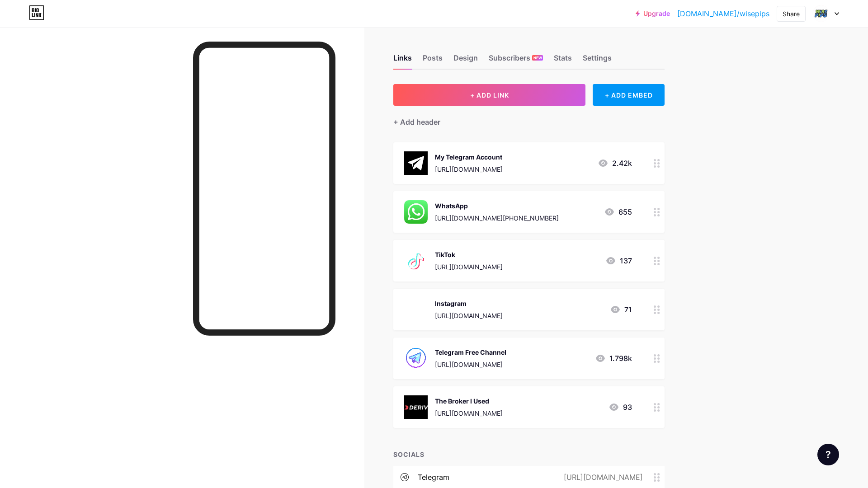  Describe the element at coordinates (620, 407) in the screenshot. I see `div: 93` at that location.